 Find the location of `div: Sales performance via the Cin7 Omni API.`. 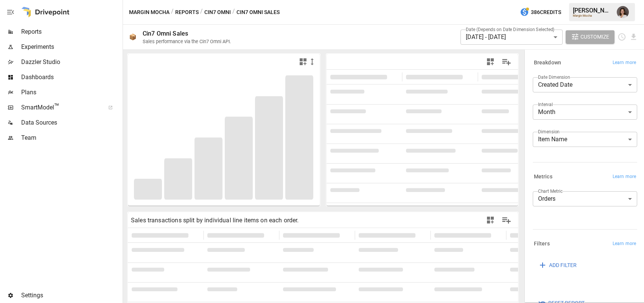

div: Sales performance via the Cin7 Omni API. is located at coordinates (187, 41).